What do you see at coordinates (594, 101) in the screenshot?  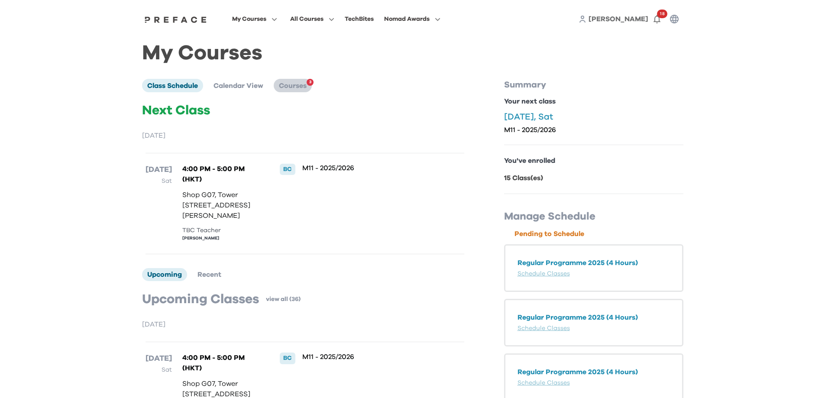 I see `p: Your next class` at bounding box center [594, 101].